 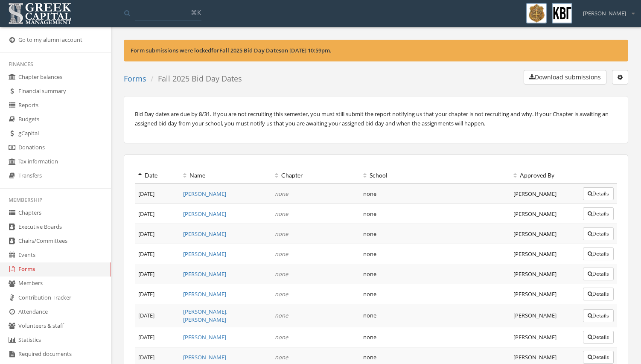 I want to click on li: Fall 2025 Bid Day Dates, so click(x=194, y=79).